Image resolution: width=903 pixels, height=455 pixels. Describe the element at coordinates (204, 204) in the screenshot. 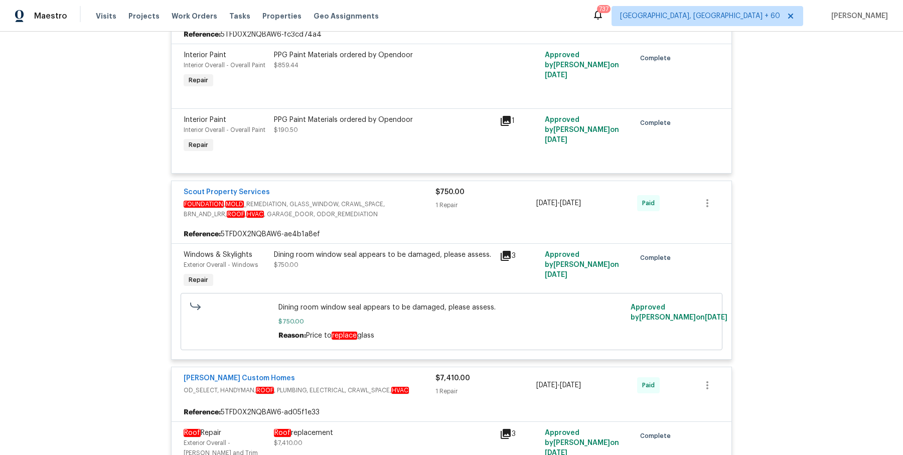

I see `em: FOUNDATION` at that location.